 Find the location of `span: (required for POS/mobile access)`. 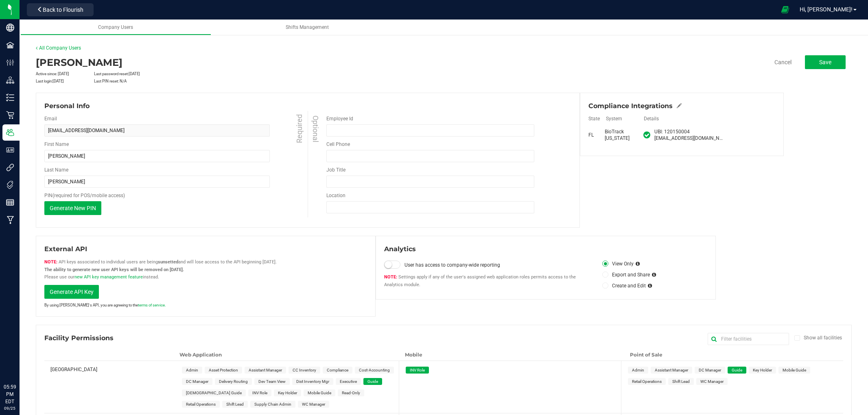

span: (required for POS/mobile access) is located at coordinates (89, 195).